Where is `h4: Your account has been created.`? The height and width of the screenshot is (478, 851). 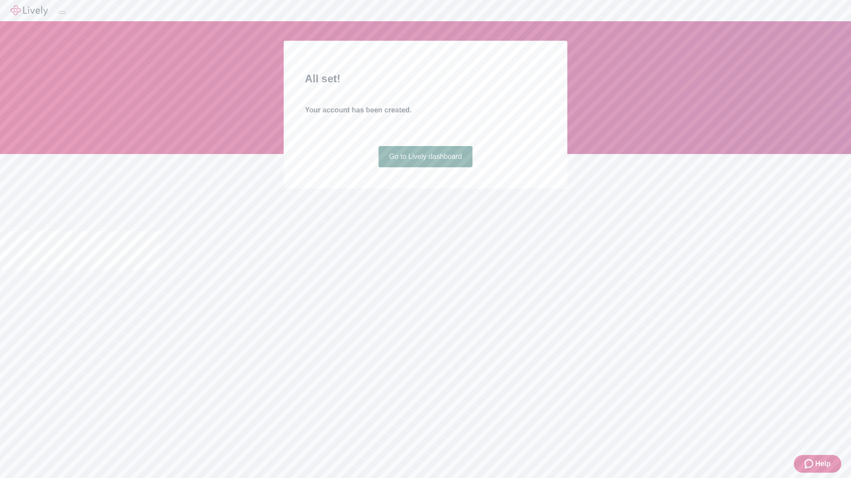 h4: Your account has been created. is located at coordinates (425, 110).